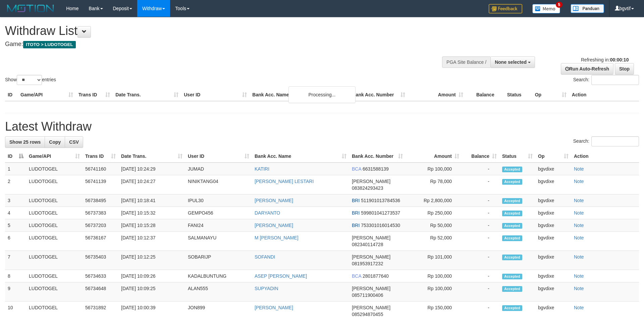 Image resolution: width=644 pixels, height=318 pixels. I want to click on th: Bank Acc. Name, so click(299, 95).